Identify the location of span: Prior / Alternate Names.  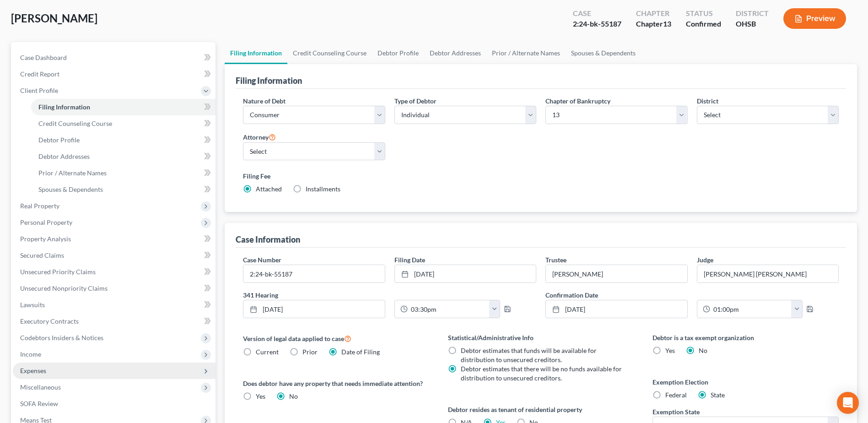
(72, 173).